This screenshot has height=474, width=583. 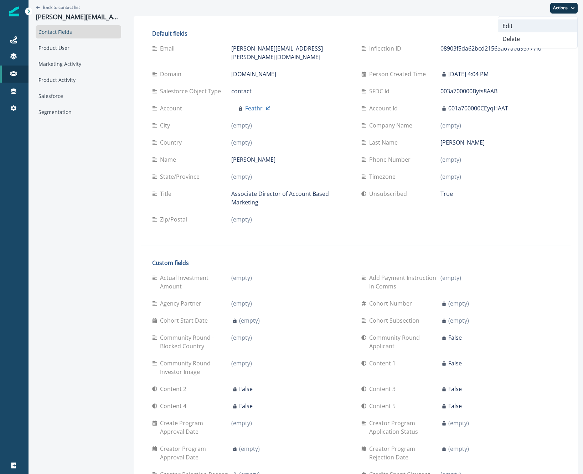 I want to click on p: Unsubscribed, so click(x=389, y=194).